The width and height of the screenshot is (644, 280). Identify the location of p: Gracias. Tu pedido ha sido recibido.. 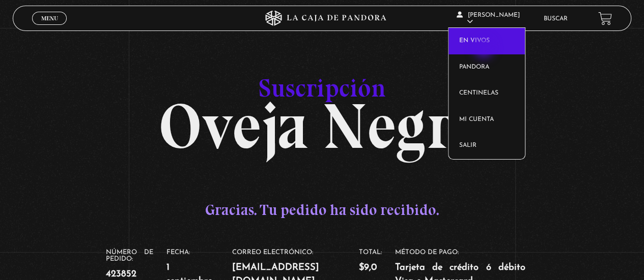
(322, 210).